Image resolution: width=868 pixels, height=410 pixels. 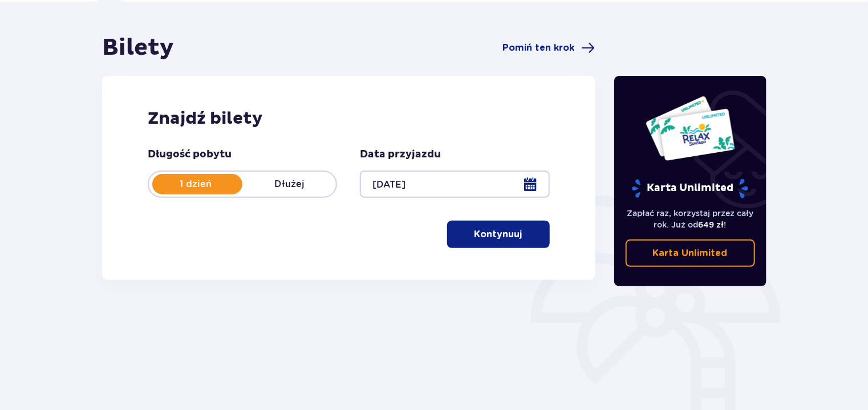 I want to click on span: 649 zł, so click(x=711, y=225).